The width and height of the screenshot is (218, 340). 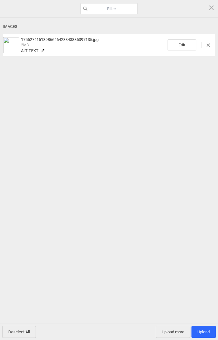 I want to click on span: 17552741513986646423343835397135.jpg, so click(x=60, y=39).